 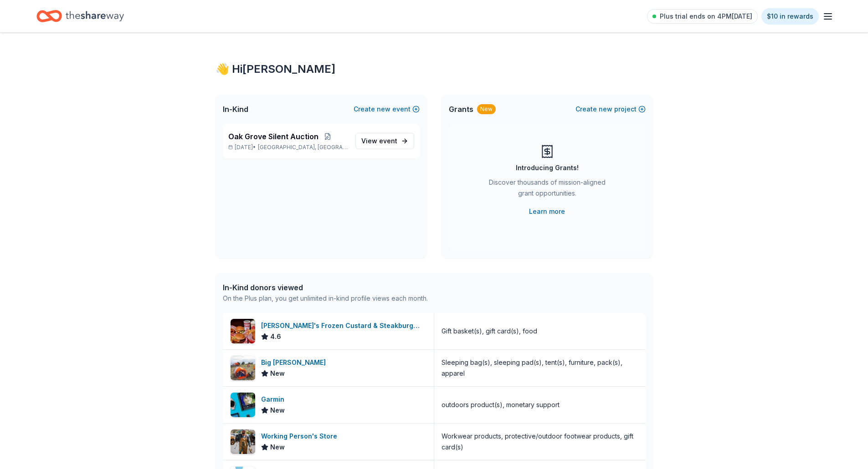 I want to click on div: outdoors product(s), monetary support, so click(x=500, y=406).